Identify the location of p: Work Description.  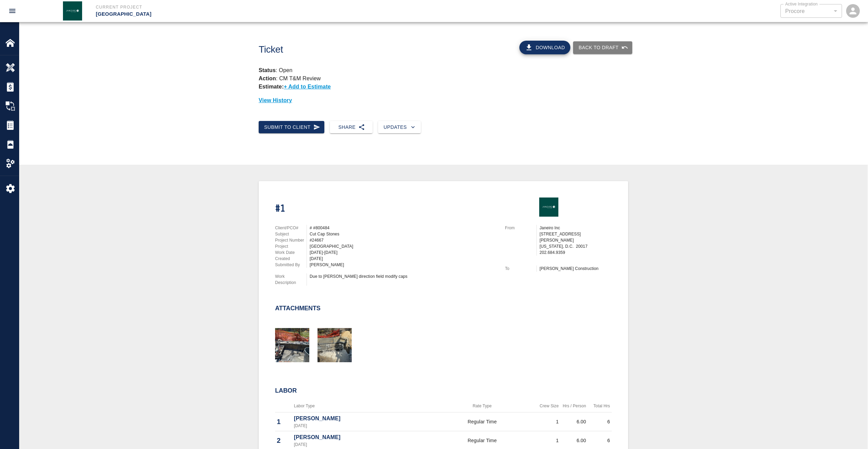
(291, 280).